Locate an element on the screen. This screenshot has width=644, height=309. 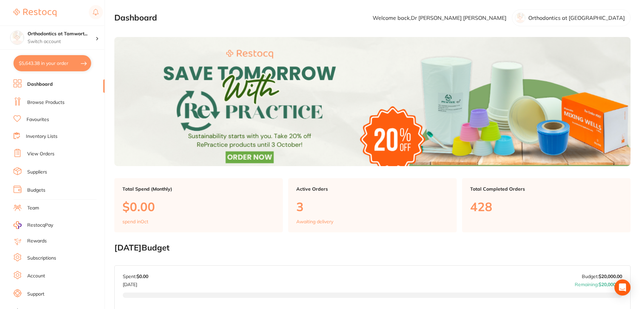
span: RestocqPay is located at coordinates (40, 225).